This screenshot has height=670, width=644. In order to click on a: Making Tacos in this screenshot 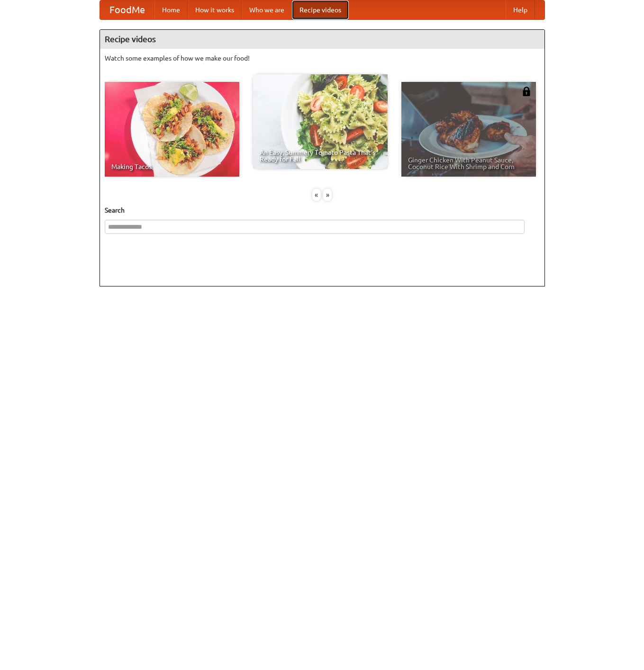, I will do `click(172, 129)`.